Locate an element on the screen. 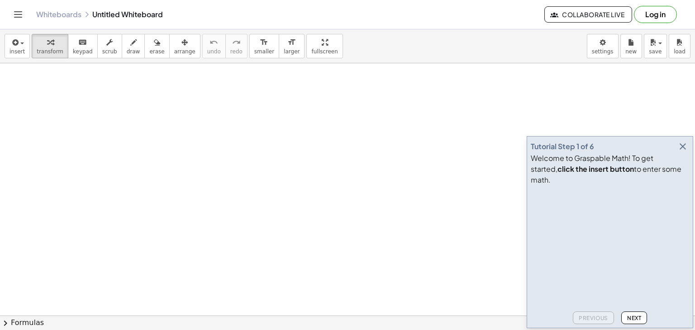 This screenshot has width=695, height=330. button: format_sizelarger is located at coordinates (291, 46).